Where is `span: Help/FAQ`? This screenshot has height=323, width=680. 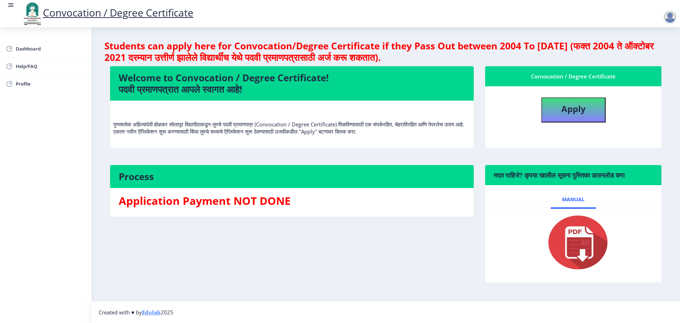
span: Help/FAQ is located at coordinates (51, 66).